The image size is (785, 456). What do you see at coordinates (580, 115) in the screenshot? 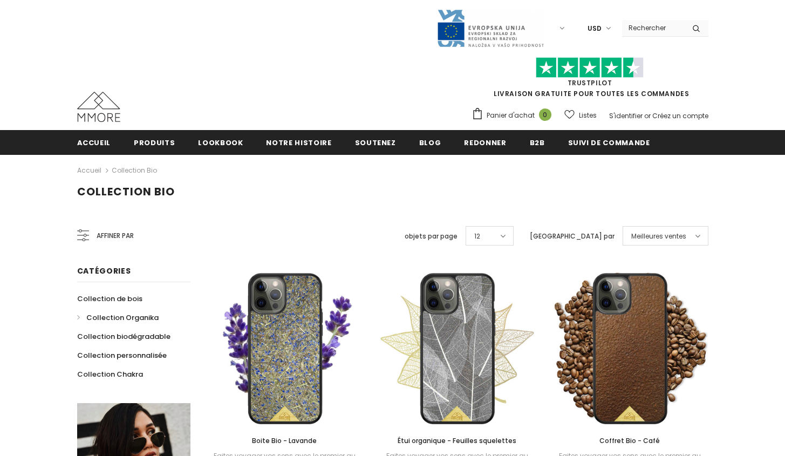
I see `a: Listes` at bounding box center [580, 115].